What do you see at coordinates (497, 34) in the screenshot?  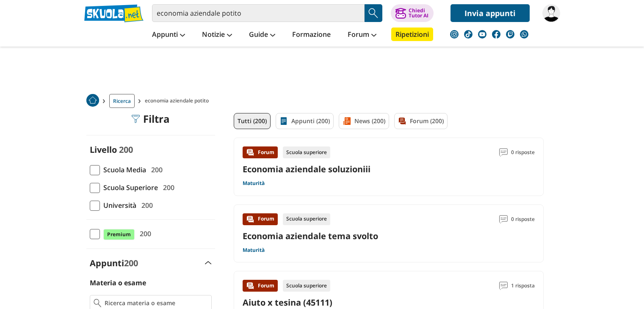 I see `img: facebook` at bounding box center [497, 34].